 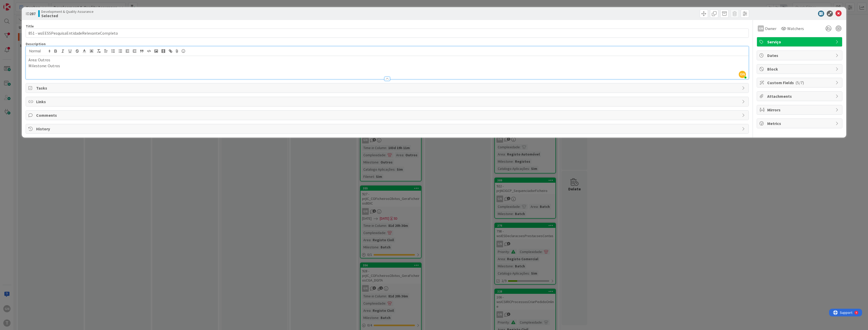 What do you see at coordinates (800, 55) in the screenshot?
I see `span: Dates` at bounding box center [800, 55].